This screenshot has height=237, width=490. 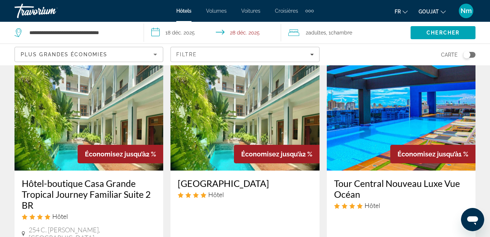 I want to click on span: GOUJAT, so click(x=429, y=12).